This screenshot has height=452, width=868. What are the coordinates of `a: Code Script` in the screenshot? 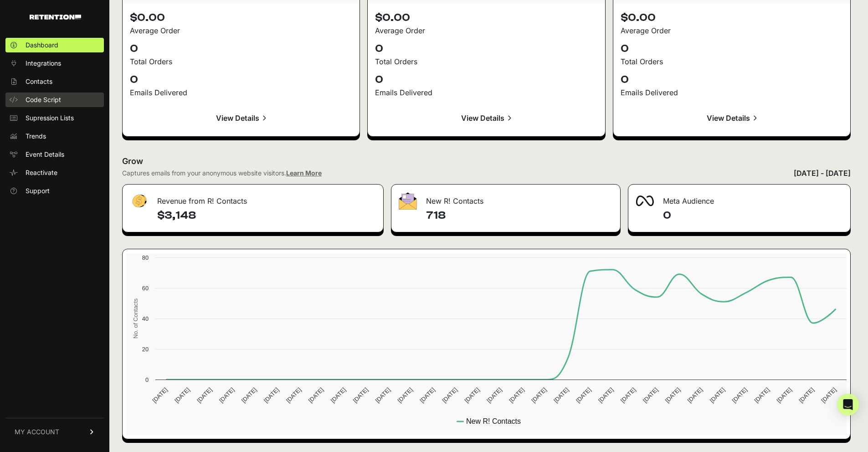 It's located at (55, 100).